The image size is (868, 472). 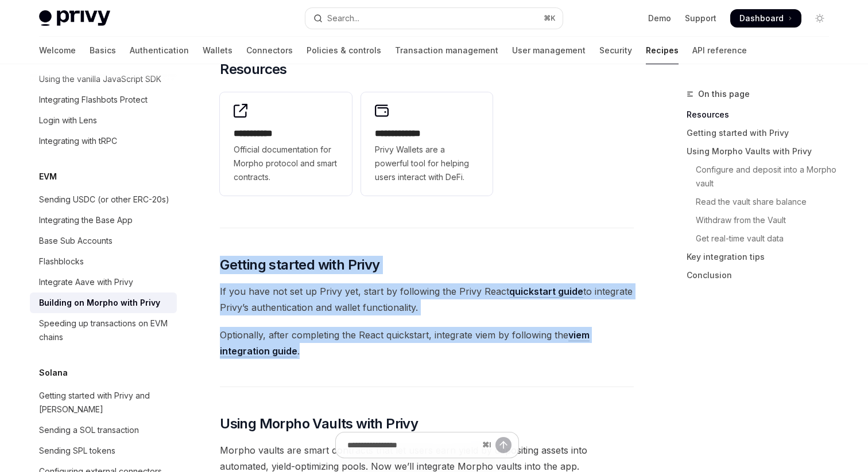 What do you see at coordinates (103, 100) in the screenshot?
I see `a: Integrating Flashbots Protect` at bounding box center [103, 100].